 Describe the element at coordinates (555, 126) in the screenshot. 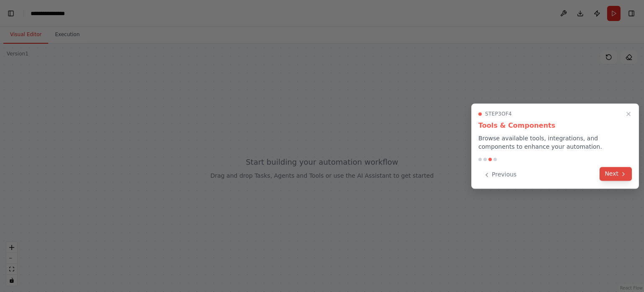

I see `h3: Tools & Components` at that location.